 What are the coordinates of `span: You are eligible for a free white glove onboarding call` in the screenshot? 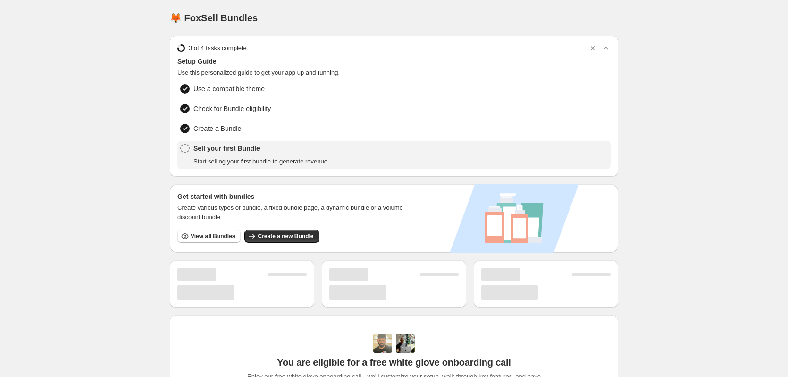 It's located at (394, 362).